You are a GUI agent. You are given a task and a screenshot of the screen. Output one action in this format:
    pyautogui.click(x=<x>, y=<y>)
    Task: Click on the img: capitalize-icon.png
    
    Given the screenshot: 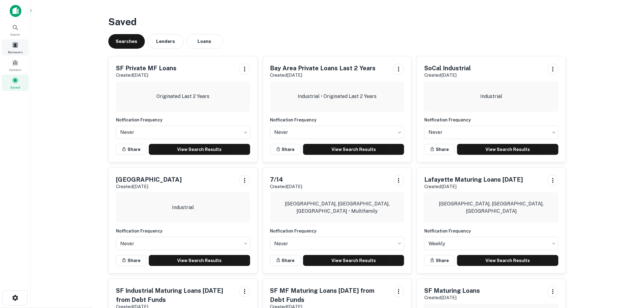 What is the action you would take?
    pyautogui.click(x=15, y=11)
    